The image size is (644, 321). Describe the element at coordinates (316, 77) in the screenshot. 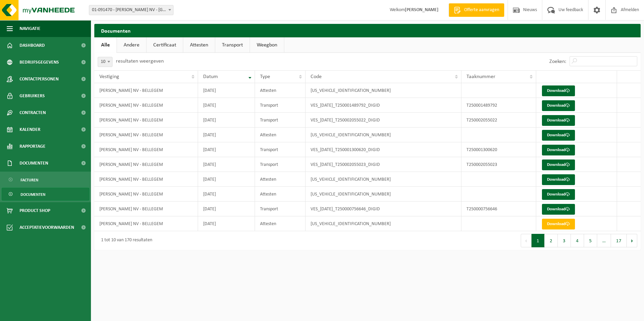

I see `span: Code` at that location.